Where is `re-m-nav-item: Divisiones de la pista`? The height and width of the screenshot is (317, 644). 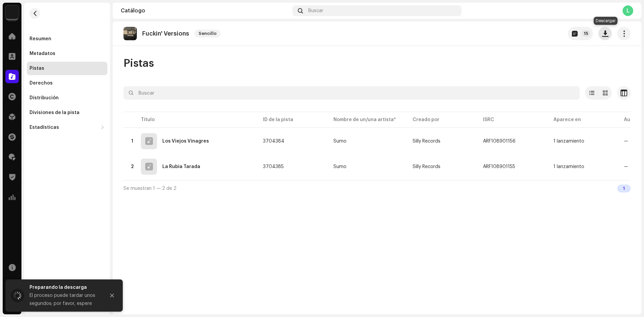 re-m-nav-item: Divisiones de la pista is located at coordinates (67, 113).